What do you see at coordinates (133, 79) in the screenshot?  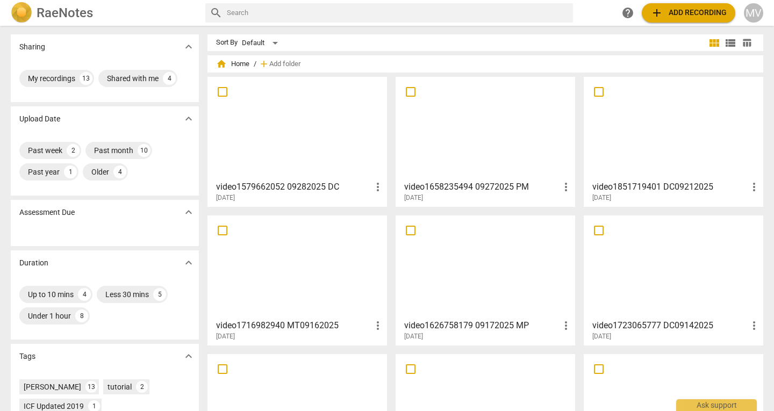 I see `div: Shared with me` at bounding box center [133, 79].